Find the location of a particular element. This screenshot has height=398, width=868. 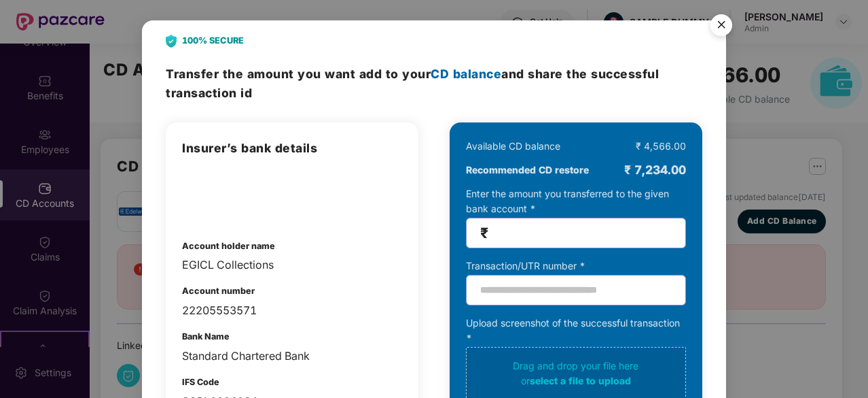

div: ₹ 7,234.00 is located at coordinates (654, 170).